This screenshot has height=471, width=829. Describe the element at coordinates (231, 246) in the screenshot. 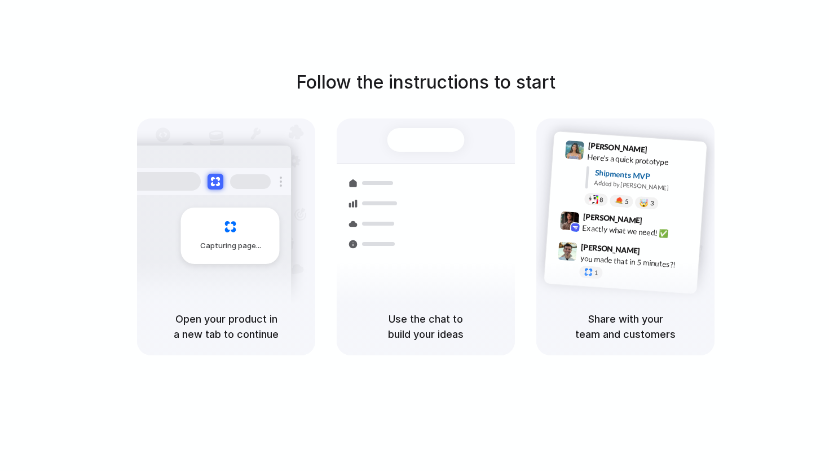

I see `span: Capturing page` at that location.